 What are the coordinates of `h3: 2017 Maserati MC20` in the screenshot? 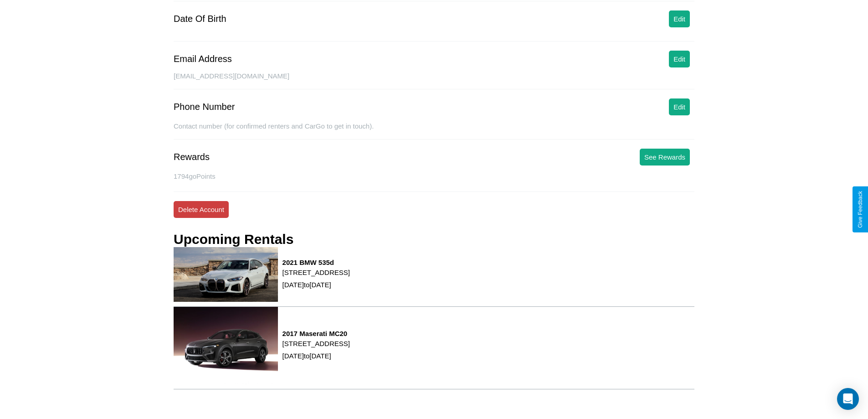 It's located at (316, 333).